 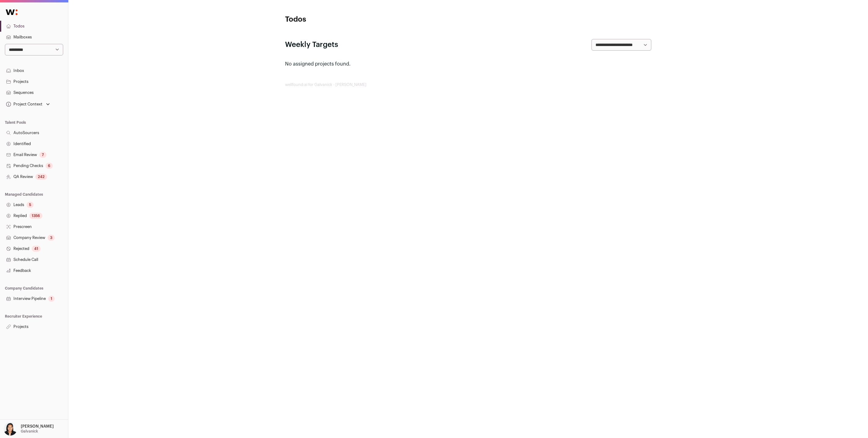 What do you see at coordinates (12, 12) in the screenshot?
I see `img: Wellfound` at bounding box center [12, 12].